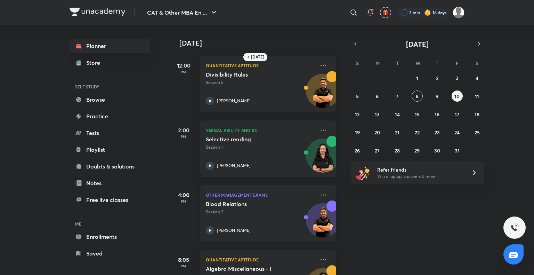 The image size is (534, 275). I want to click on img: avatar, so click(385, 13).